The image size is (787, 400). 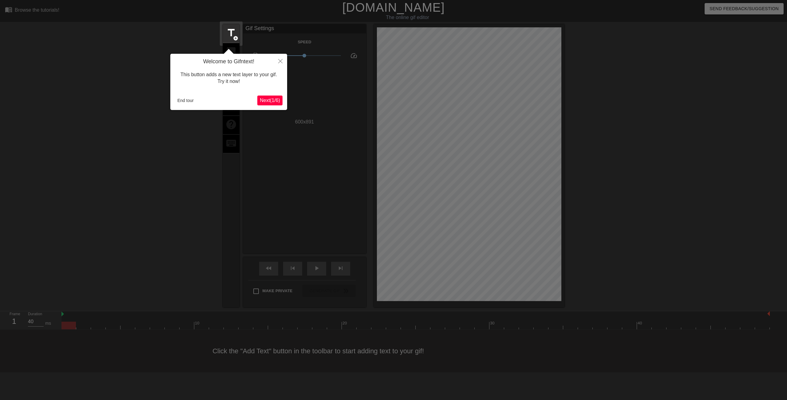 What do you see at coordinates (270, 101) in the screenshot?
I see `button: Next` at bounding box center [270, 101].